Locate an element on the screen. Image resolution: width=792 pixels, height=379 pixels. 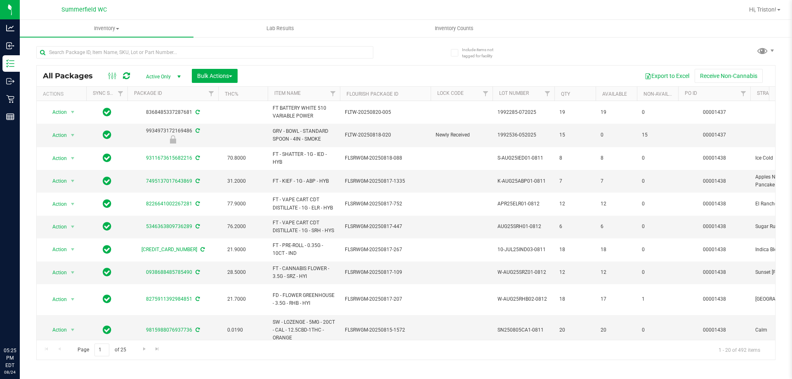
a: Package ID is located at coordinates (148, 93).